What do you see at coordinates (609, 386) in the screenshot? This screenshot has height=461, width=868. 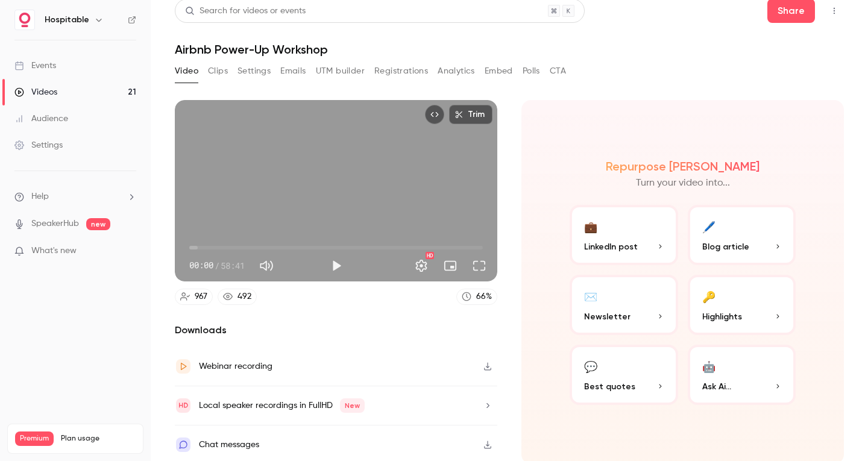 I see `span: Best quotes` at bounding box center [609, 386].